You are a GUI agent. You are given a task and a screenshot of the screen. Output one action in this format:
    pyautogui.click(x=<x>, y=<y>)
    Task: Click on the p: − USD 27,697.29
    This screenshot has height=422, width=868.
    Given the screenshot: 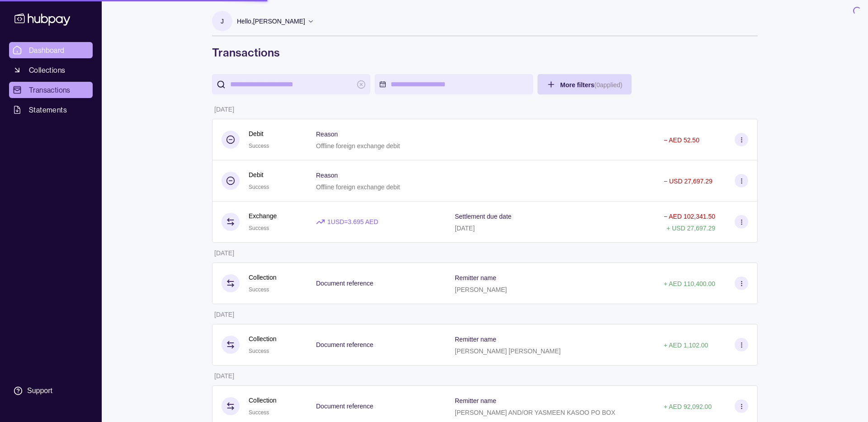 What is the action you would take?
    pyautogui.click(x=688, y=181)
    